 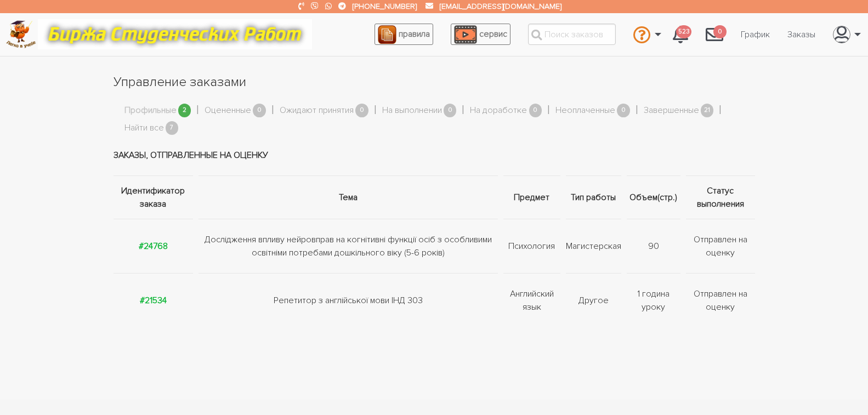 What do you see at coordinates (175, 34) in the screenshot?
I see `img: motto-12e01f5a76059d5f6a28199ef077b1f78e012cfde436ab5cf1d4517935686d32.gif` at bounding box center [175, 34].